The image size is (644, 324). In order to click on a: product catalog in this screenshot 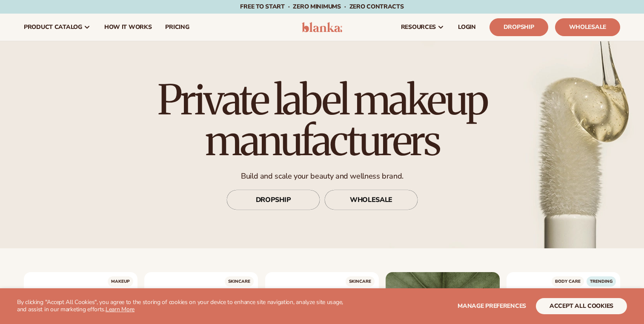, I will do `click(57, 27)`.